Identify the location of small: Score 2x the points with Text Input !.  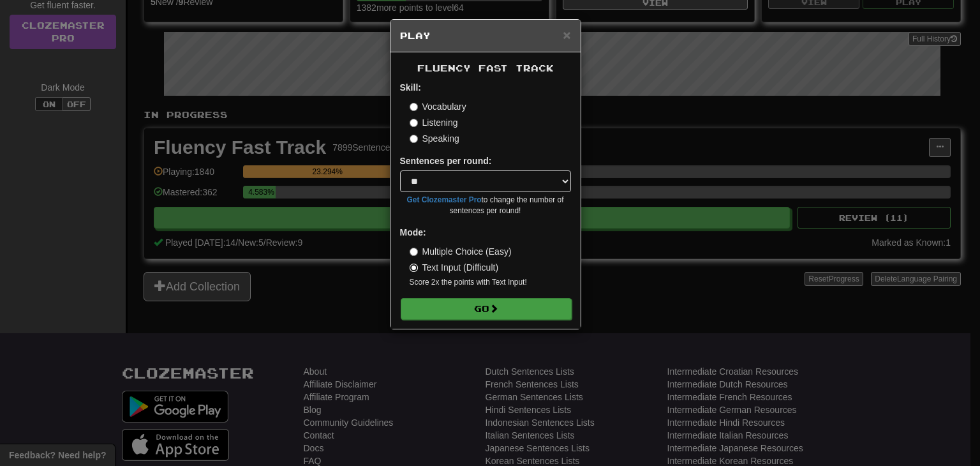
(490, 282).